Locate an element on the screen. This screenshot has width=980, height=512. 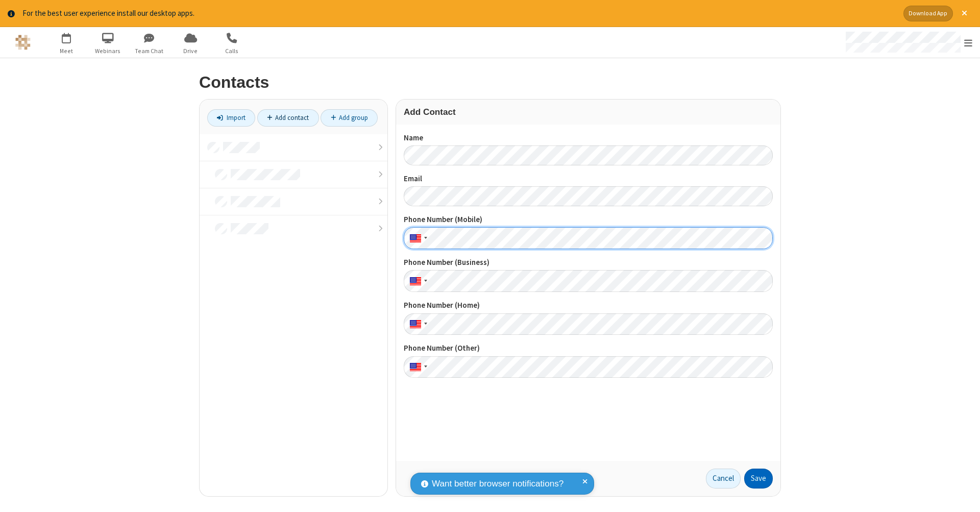
button: Download App is located at coordinates (928, 13).